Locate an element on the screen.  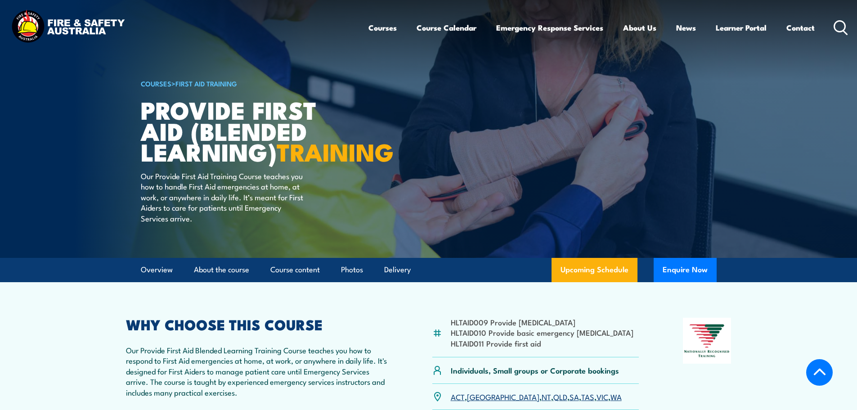
a: WA is located at coordinates (616, 396).